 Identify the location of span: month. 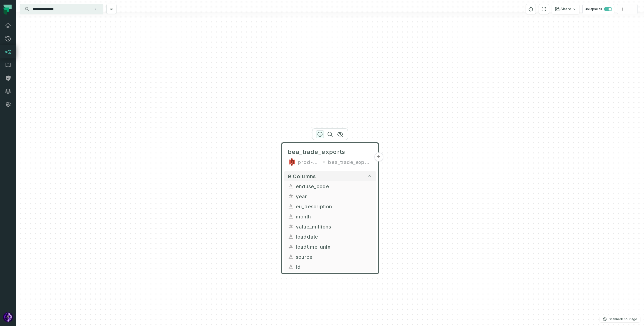
(334, 216).